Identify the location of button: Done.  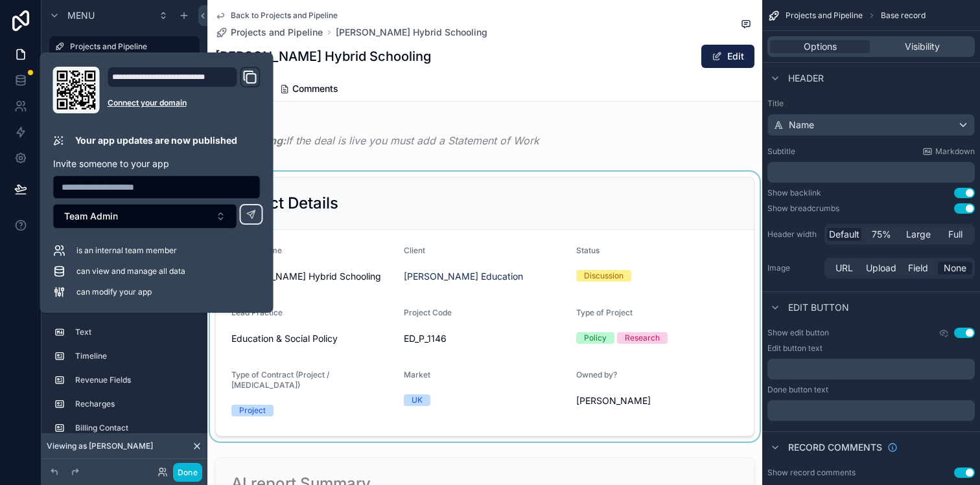
(187, 472).